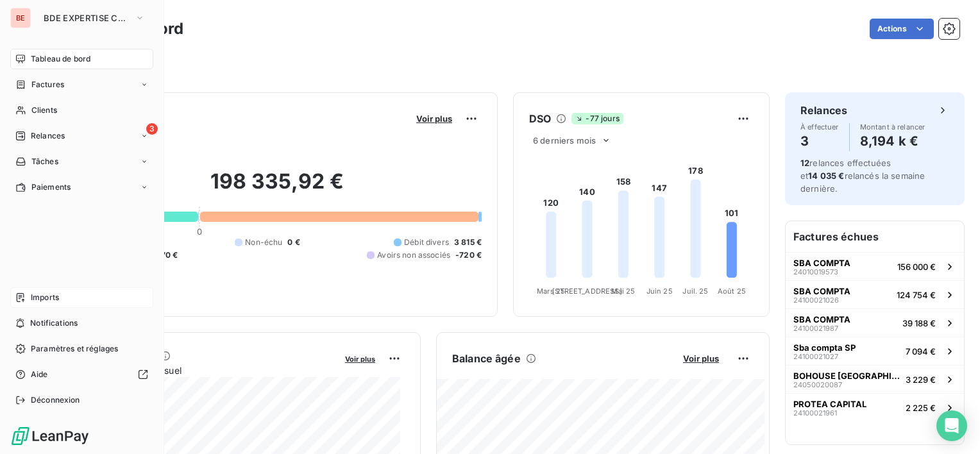  I want to click on button: SBA COMPTA24100021026124 754 €, so click(875, 294).